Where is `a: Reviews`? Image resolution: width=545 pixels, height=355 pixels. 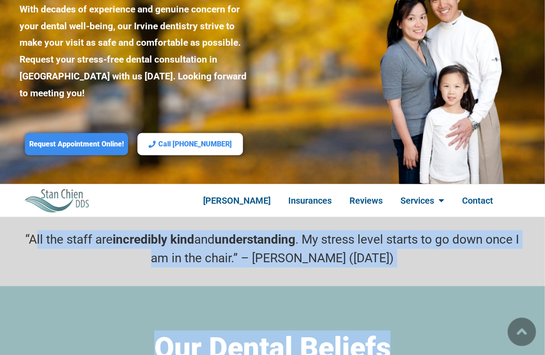
a: Reviews is located at coordinates (366, 201).